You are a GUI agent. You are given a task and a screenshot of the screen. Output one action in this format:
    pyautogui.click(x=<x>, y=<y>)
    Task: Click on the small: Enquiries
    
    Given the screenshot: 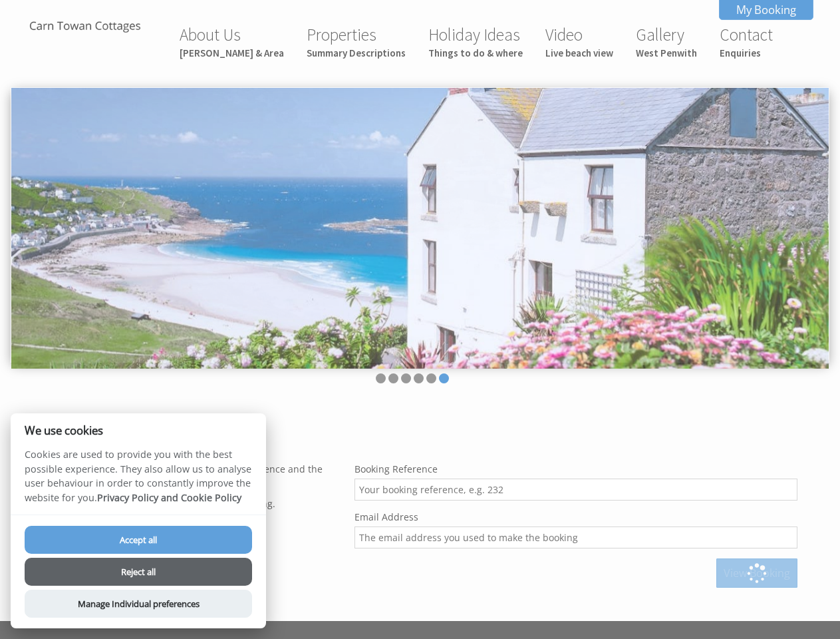 What is the action you would take?
    pyautogui.click(x=746, y=53)
    